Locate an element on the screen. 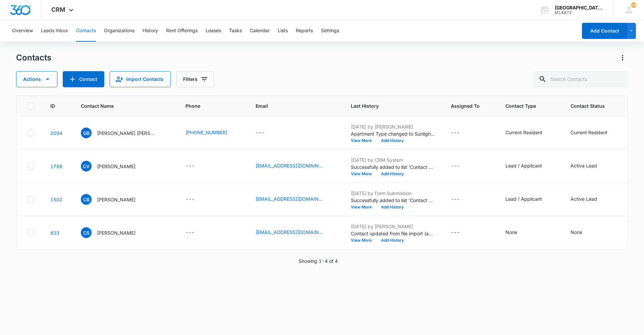 This screenshot has width=644, height=335. div: Contact Type - Current Resident - Select to Edit Field is located at coordinates (530, 133).